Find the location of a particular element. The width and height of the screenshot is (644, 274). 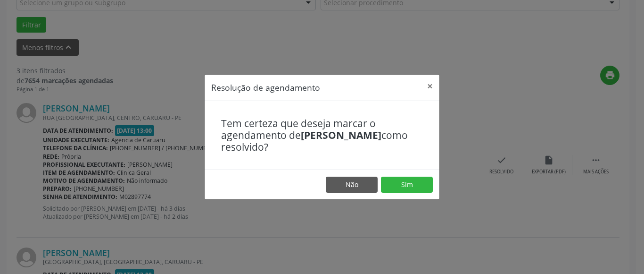

button: Não is located at coordinates (351, 185).